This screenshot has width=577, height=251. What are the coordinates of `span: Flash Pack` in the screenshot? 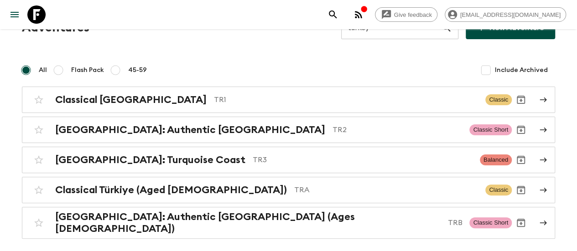 It's located at (88, 70).